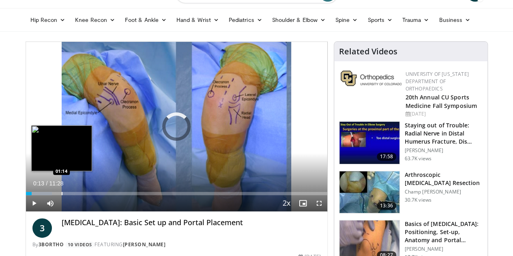 This screenshot has width=513, height=256. What do you see at coordinates (319, 203) in the screenshot?
I see `button: Fullscreen` at bounding box center [319, 203].